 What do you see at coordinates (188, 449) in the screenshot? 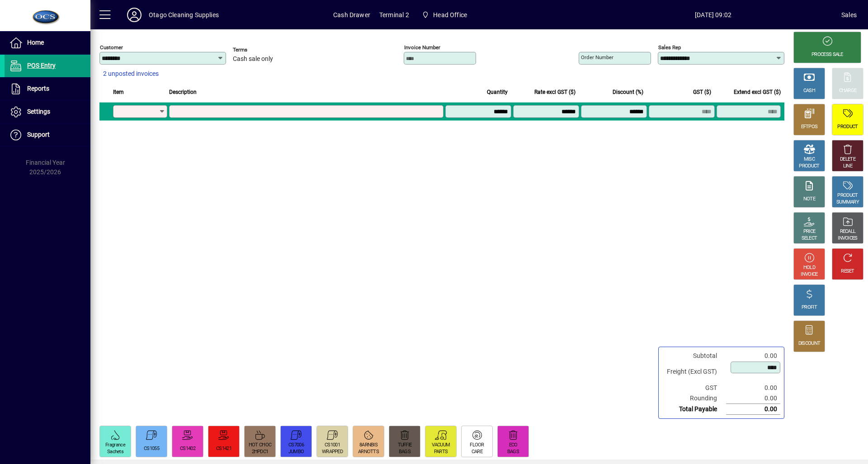
I see `div: CS1402` at bounding box center [188, 449].